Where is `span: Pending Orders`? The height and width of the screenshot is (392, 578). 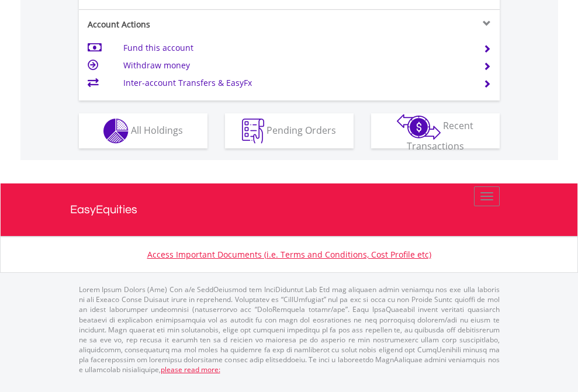 span: Pending Orders is located at coordinates (301, 129).